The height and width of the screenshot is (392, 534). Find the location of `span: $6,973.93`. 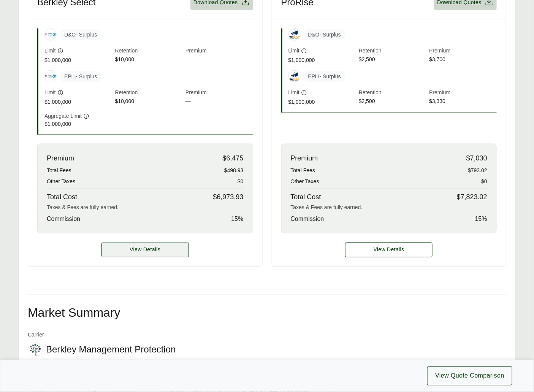

span: $6,973.93 is located at coordinates (228, 197).